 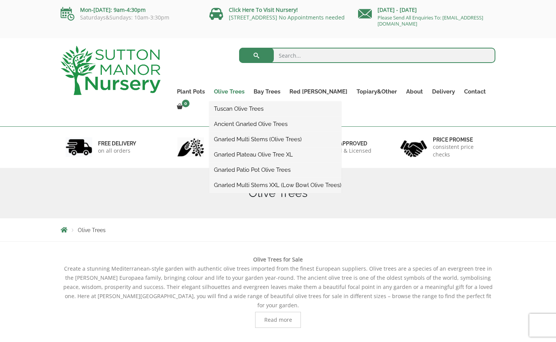 What do you see at coordinates (263, 10) in the screenshot?
I see `a: Click Here To Visit Nursery!` at bounding box center [263, 10].